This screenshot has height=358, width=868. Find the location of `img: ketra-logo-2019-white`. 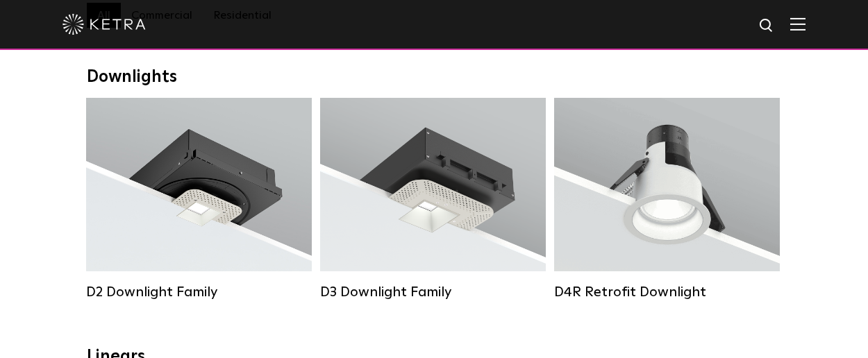

img: ketra-logo-2019-white is located at coordinates (104, 24).